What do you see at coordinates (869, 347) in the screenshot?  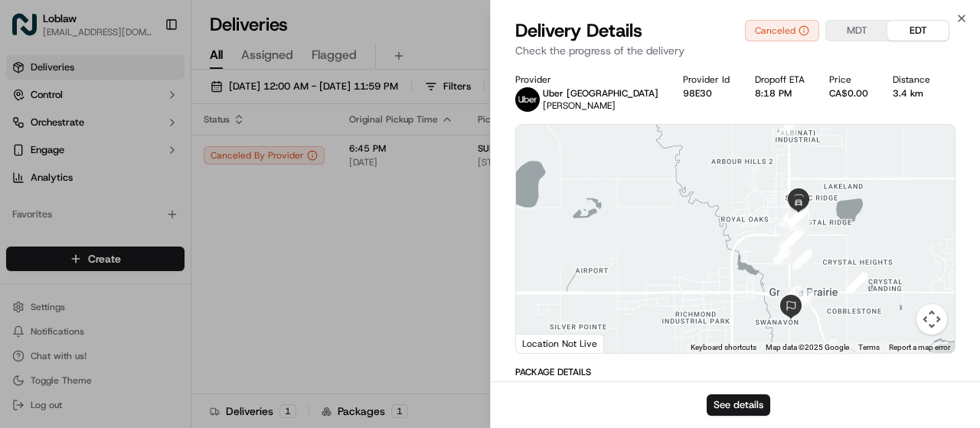 I see `a: Terms (opens in new tab)` at bounding box center [869, 347].